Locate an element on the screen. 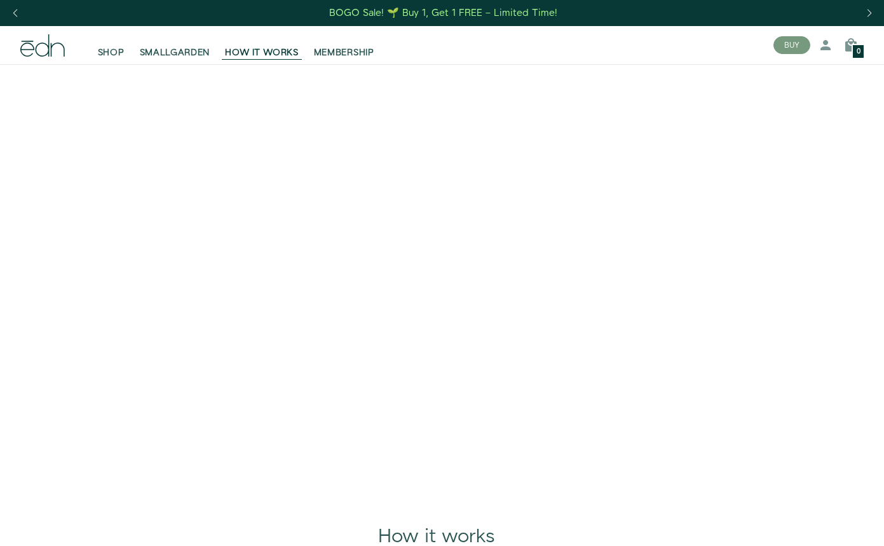 The image size is (884, 546). a: SMALLGARDEN is located at coordinates (175, 45).